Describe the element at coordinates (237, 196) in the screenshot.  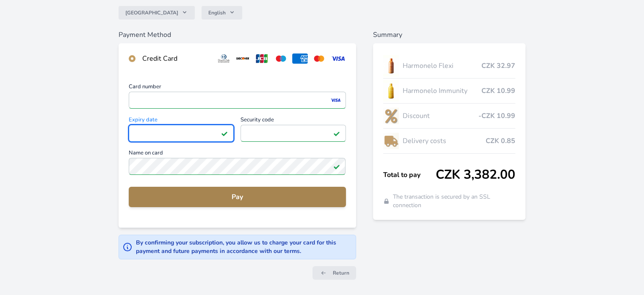
I see `button: Pay` at that location.